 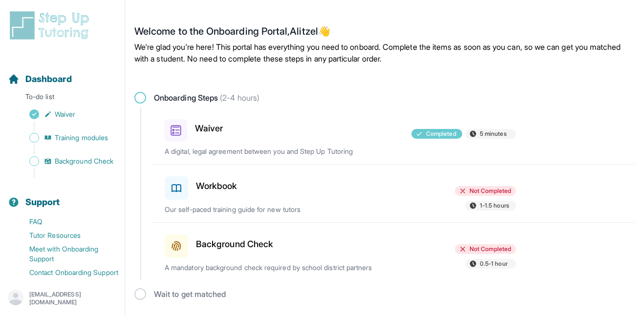 What do you see at coordinates (66, 254) in the screenshot?
I see `a: Meet with Onboarding Support` at bounding box center [66, 254].